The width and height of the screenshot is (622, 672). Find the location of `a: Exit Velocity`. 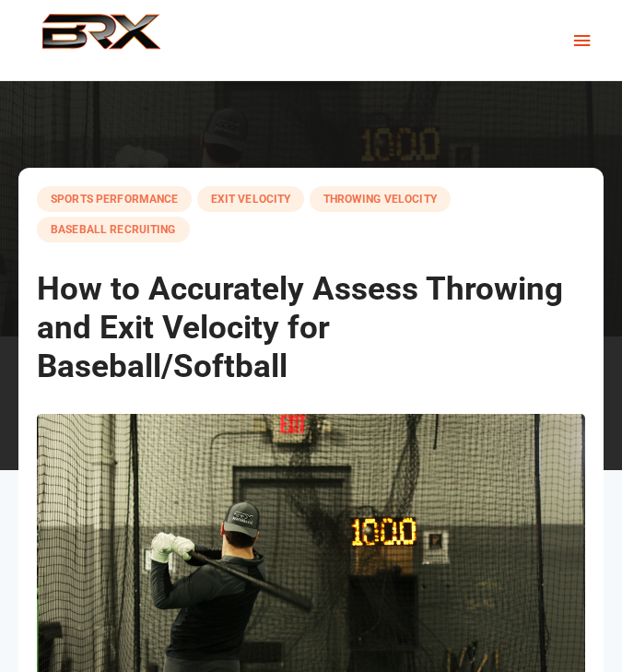

a: Exit Velocity is located at coordinates (251, 199).